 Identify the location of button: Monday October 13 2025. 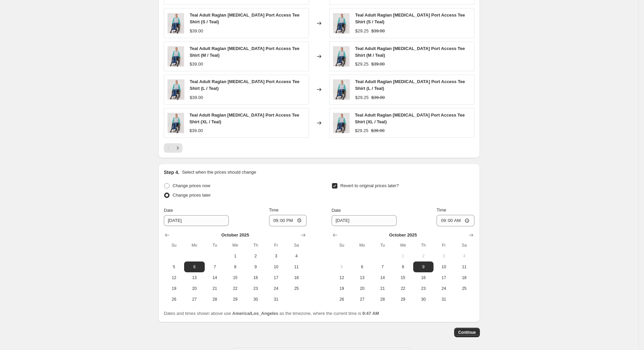
(362, 278).